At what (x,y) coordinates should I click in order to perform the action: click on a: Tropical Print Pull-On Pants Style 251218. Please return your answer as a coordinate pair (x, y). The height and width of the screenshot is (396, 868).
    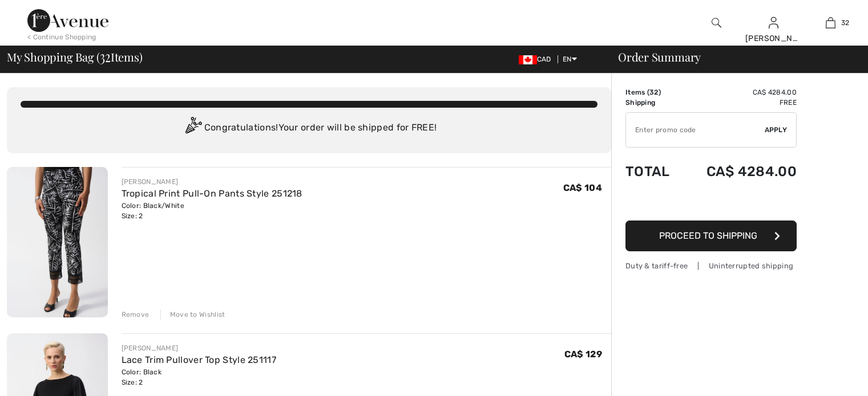
    Looking at the image, I should click on (212, 193).